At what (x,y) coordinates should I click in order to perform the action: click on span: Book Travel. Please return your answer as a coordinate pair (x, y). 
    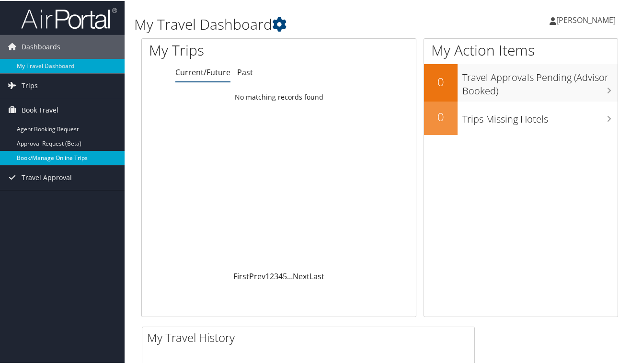
    Looking at the image, I should click on (40, 109).